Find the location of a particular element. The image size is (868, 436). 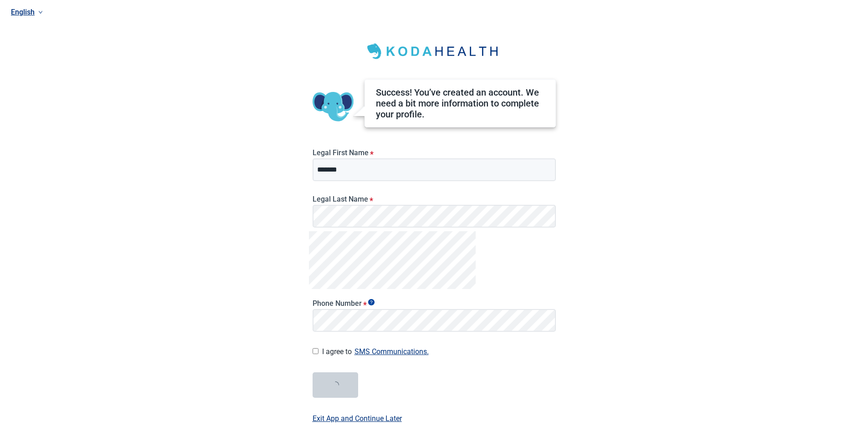

span: down is located at coordinates (41, 12).